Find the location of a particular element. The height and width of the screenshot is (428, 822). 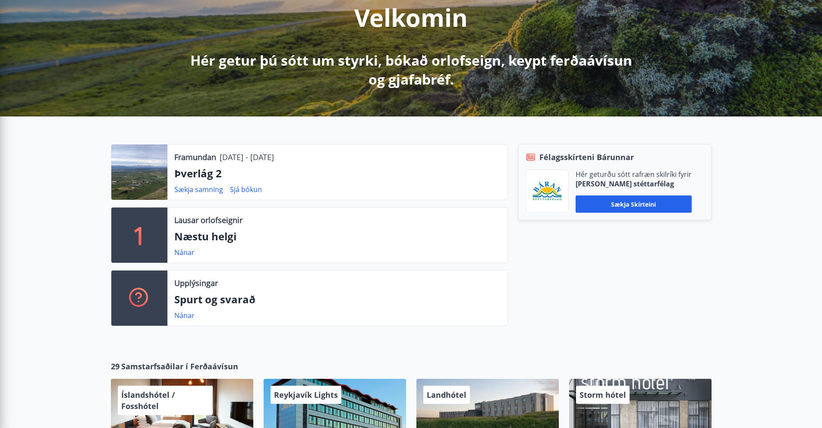

img: Bz2lGXKH3FXEIQKvoQ8VL0Fr0uCiWgfgA3I6fSs8.png is located at coordinates (547, 191).